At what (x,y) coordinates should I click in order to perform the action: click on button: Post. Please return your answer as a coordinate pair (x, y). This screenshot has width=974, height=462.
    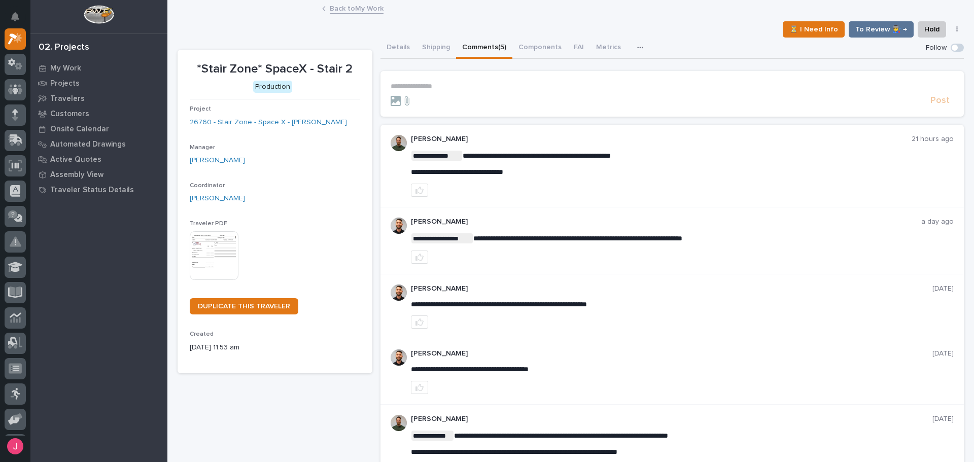
    Looking at the image, I should click on (940, 100).